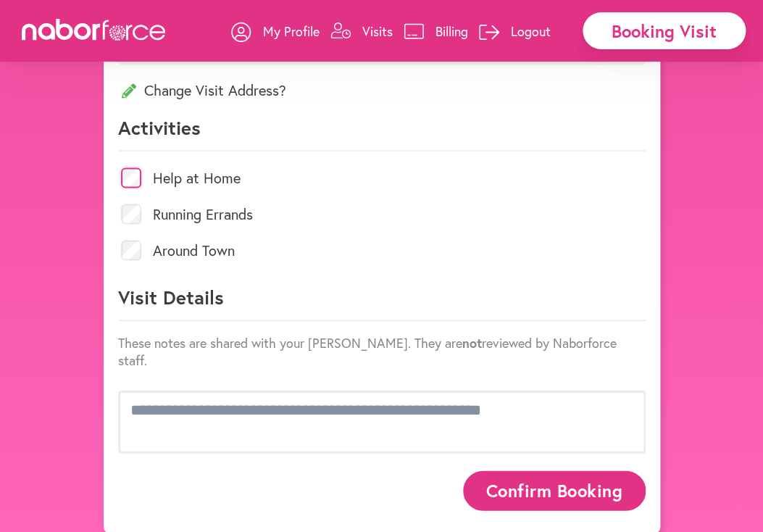  What do you see at coordinates (554, 489) in the screenshot?
I see `button: Confirm Booking` at bounding box center [554, 489].